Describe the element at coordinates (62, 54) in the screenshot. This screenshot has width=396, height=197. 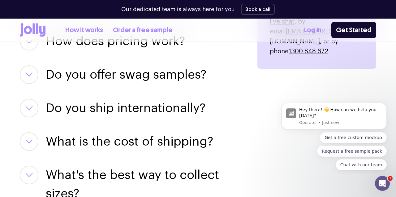
I see `div: Quick reply options` at that location.